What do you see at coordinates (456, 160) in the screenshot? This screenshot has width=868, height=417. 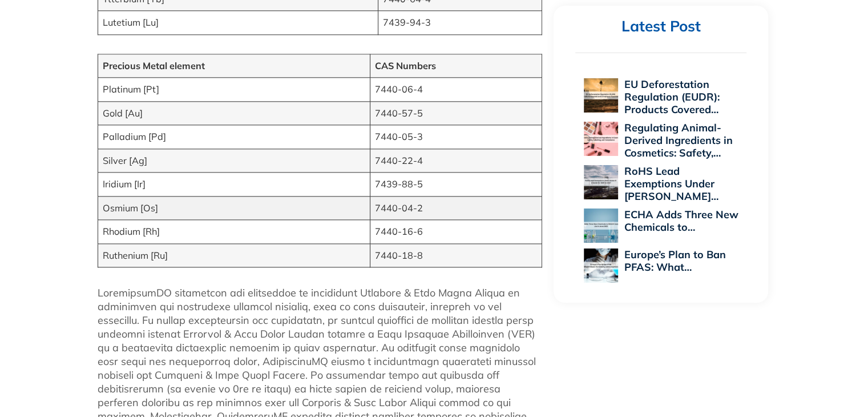 I see `td: 7440-22-4` at bounding box center [456, 160].